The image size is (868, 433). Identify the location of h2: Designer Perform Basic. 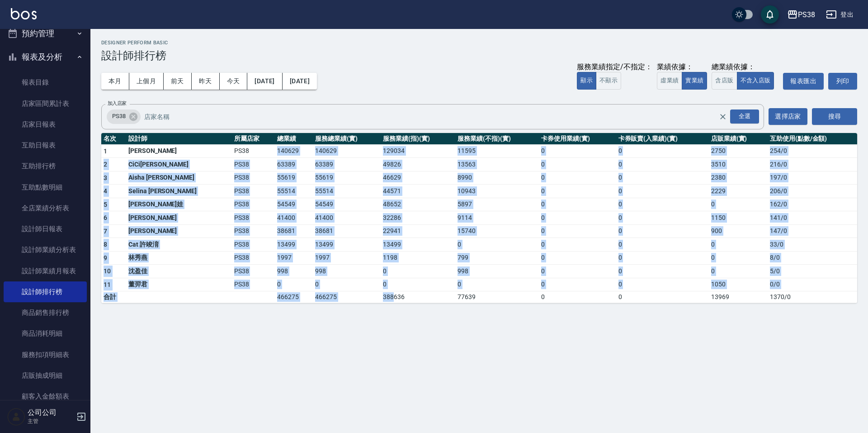
(479, 43).